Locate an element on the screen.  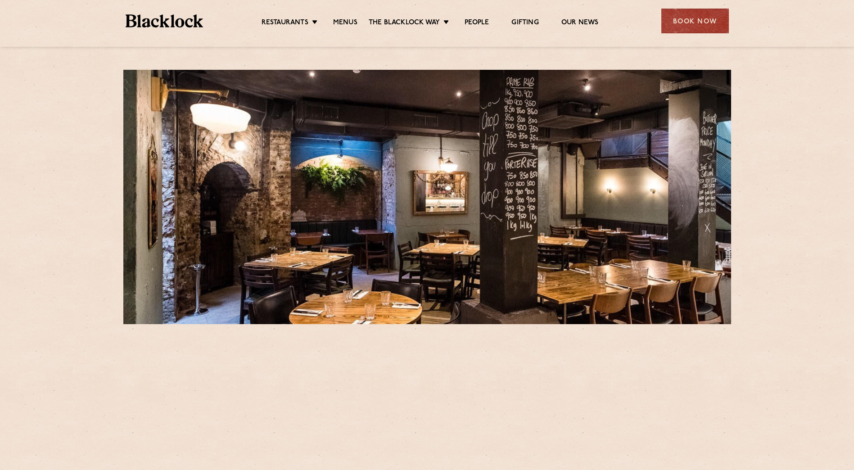
img: BL_Textured_Logo-footer-cropped.svg is located at coordinates (164, 21).